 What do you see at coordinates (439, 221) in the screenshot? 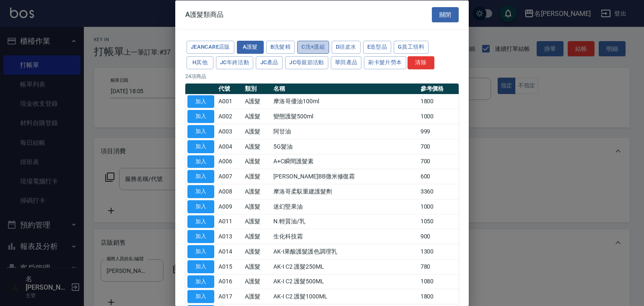
I see `td: 1050` at bounding box center [439, 221].